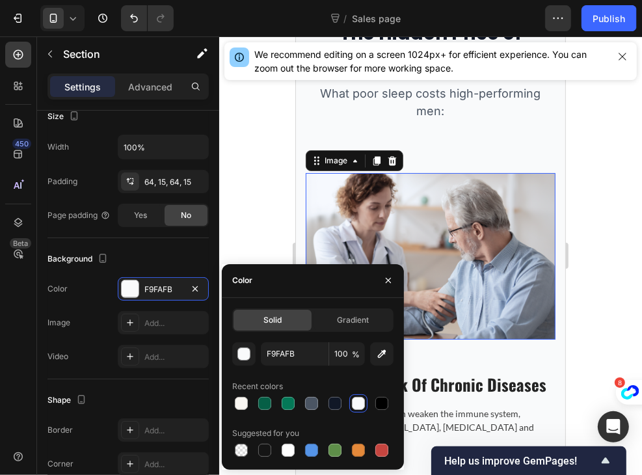 This screenshot has width=642, height=475. What do you see at coordinates (377, 18) in the screenshot?
I see `span: Sales page` at bounding box center [377, 18].